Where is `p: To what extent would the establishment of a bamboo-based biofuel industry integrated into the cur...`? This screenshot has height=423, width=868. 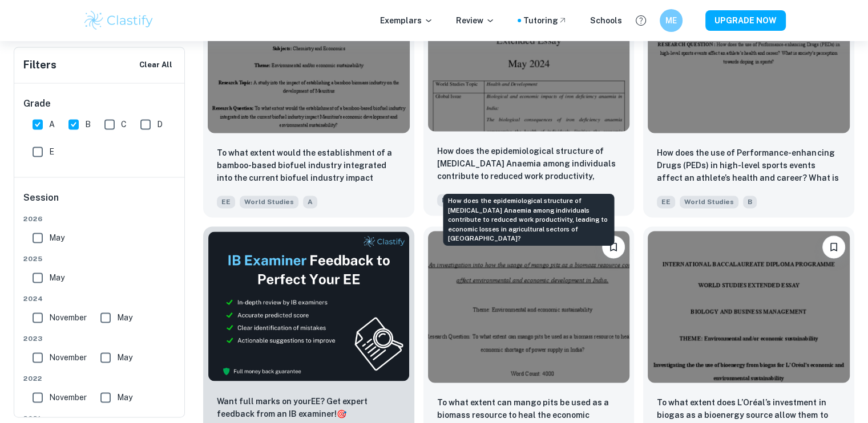 p: To what extent would the establishment of a bamboo-based biofuel industry integrated into the cur... is located at coordinates (309, 166).